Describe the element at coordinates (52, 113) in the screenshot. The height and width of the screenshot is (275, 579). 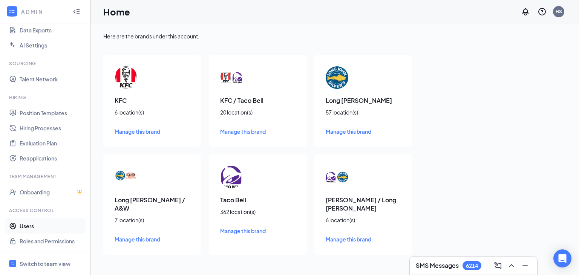
I see `a: Position Templates` at that location.